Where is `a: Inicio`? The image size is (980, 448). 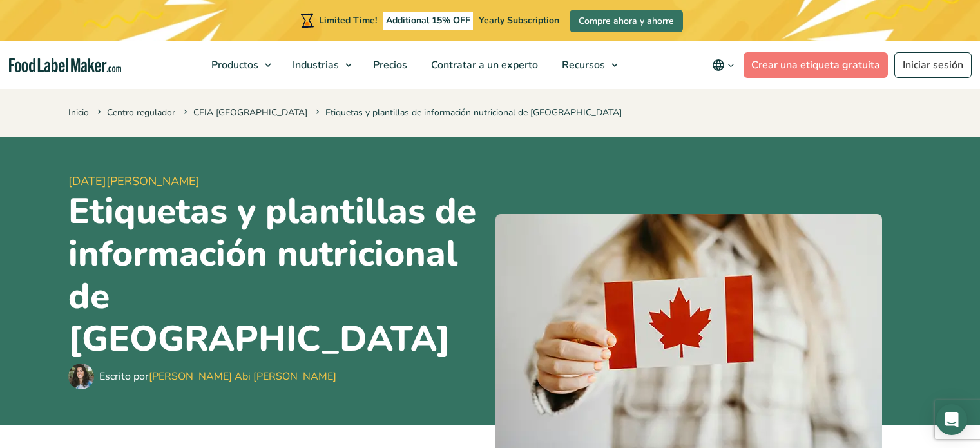 a: Inicio is located at coordinates (78, 112).